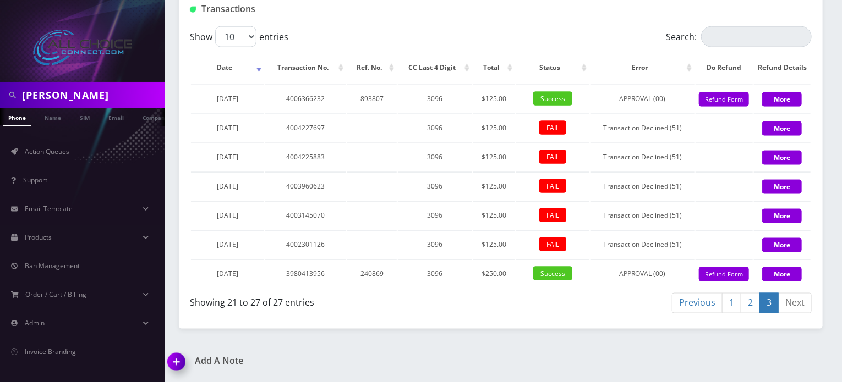  What do you see at coordinates (239, 37) in the screenshot?
I see `label: Show entries` at bounding box center [239, 37].